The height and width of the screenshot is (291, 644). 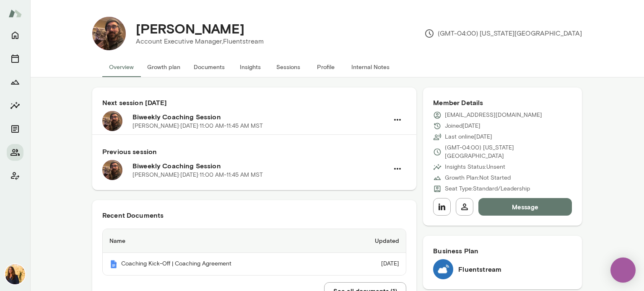 What do you see at coordinates (15, 152) in the screenshot?
I see `button: Members` at bounding box center [15, 152].